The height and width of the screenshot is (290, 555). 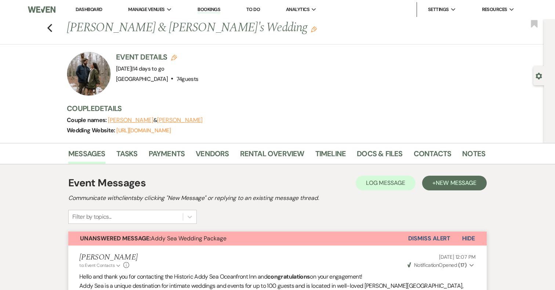 What do you see at coordinates (385, 183) in the screenshot?
I see `button: Log Message` at bounding box center [385, 183].